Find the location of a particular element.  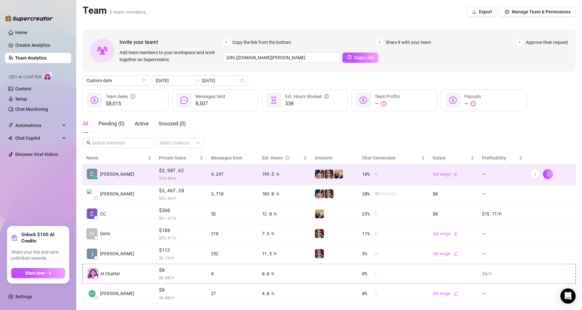

div: Pending ( 0 ) is located at coordinates (112, 124).